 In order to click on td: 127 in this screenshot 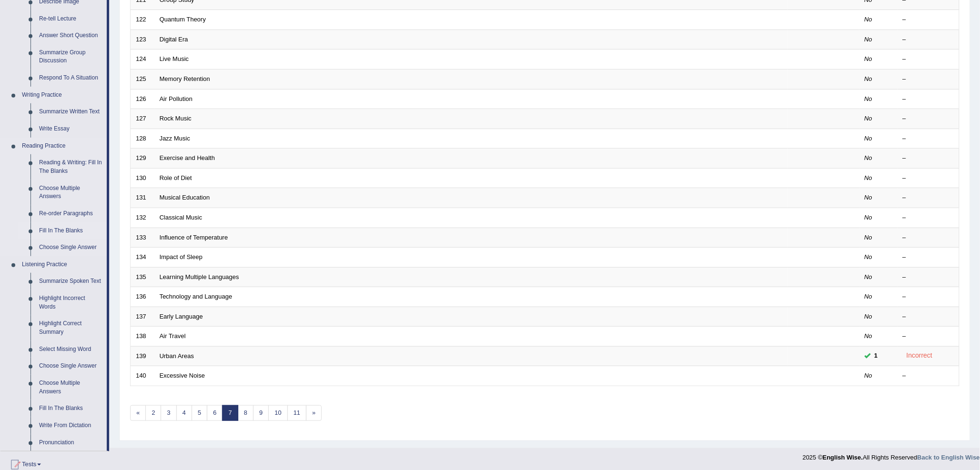, I will do `click(142, 119)`.